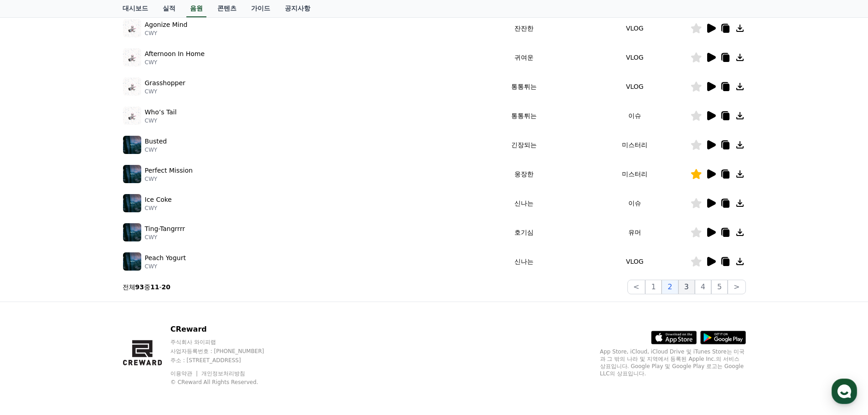  I want to click on strong: 93, so click(139, 287).